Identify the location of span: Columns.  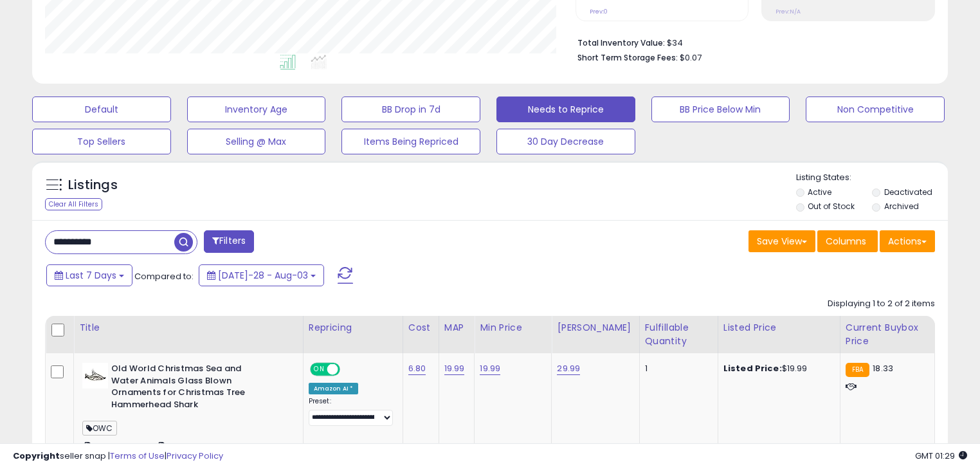
(846, 241).